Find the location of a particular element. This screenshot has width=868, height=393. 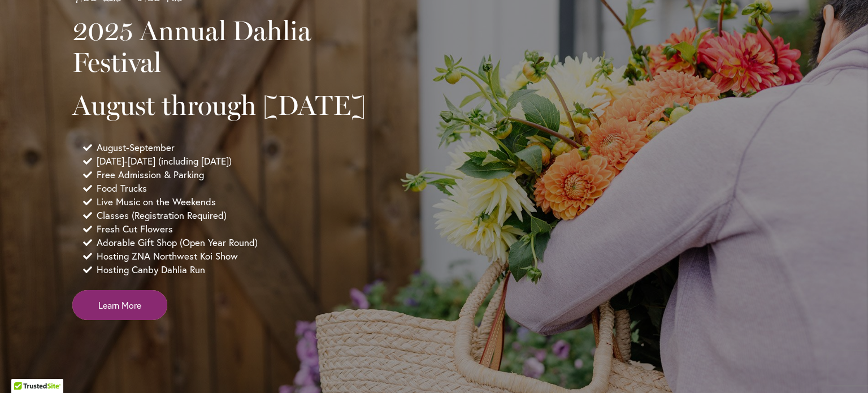

span: Live Music on the Weekends is located at coordinates (156, 202).